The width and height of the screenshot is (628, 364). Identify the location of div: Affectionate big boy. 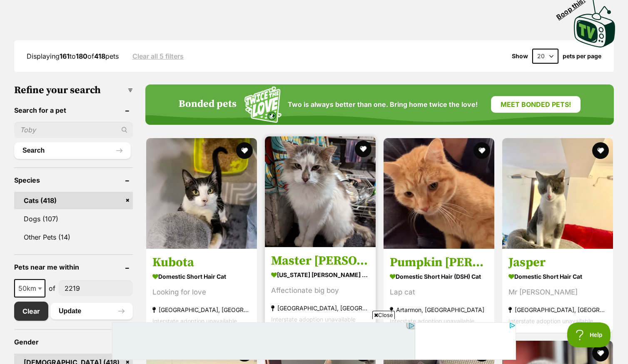
(320, 290).